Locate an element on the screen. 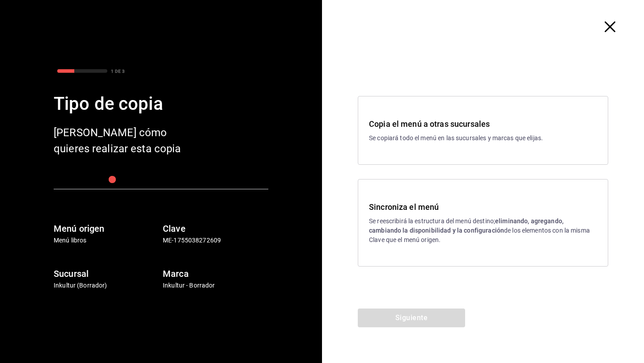 This screenshot has height=363, width=644. h6: Menú origen is located at coordinates (106, 229).